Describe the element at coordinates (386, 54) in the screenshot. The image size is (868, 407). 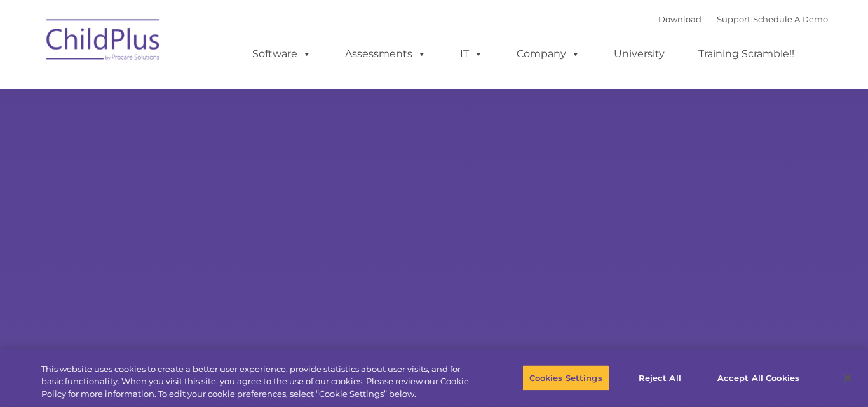
I see `a: Assessments` at that location.